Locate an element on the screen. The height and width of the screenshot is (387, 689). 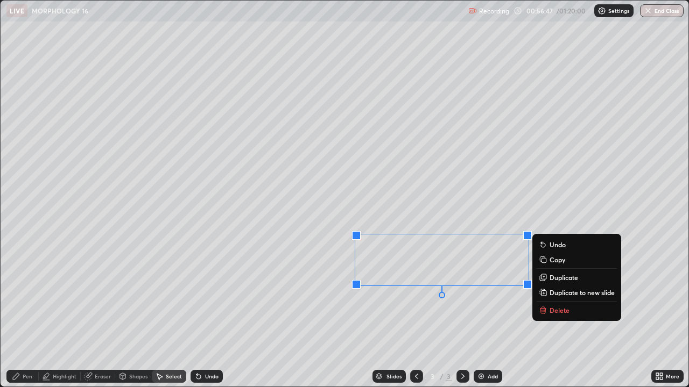
div: Undo is located at coordinates (211, 377).